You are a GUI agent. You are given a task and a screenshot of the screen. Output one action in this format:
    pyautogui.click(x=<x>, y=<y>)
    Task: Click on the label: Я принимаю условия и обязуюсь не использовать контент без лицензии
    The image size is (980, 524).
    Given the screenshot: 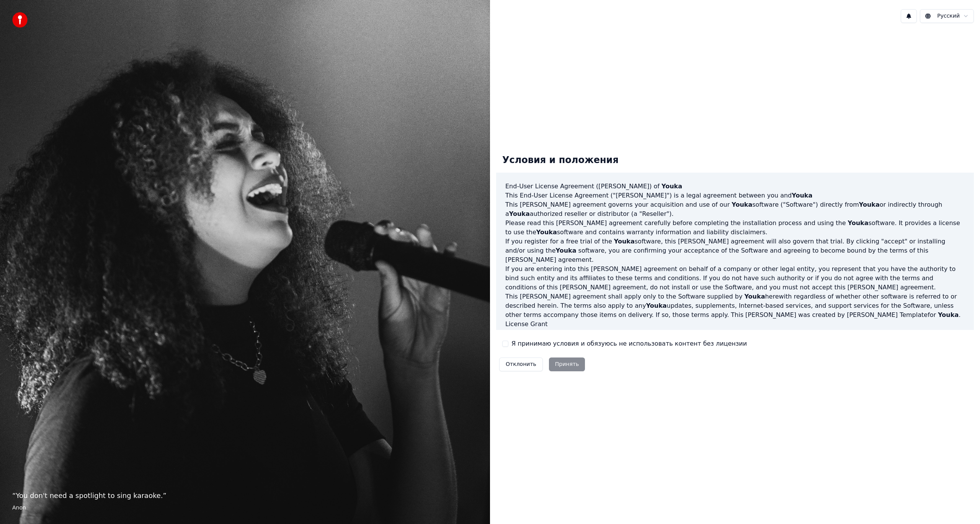 What is the action you would take?
    pyautogui.click(x=629, y=344)
    